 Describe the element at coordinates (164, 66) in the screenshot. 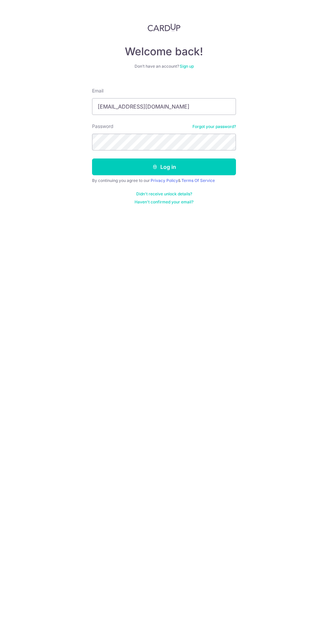

I see `div: Don’t have an account?` at that location.